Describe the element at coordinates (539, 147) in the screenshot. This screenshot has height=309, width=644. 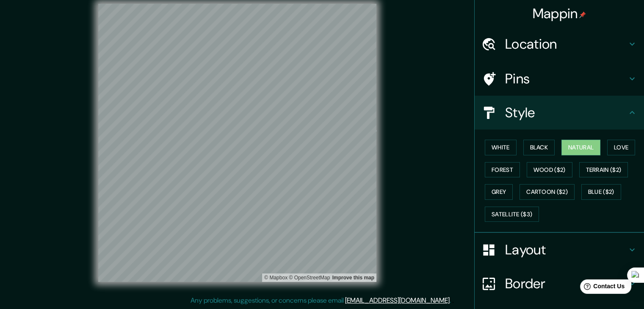
I see `button: Black` at that location.